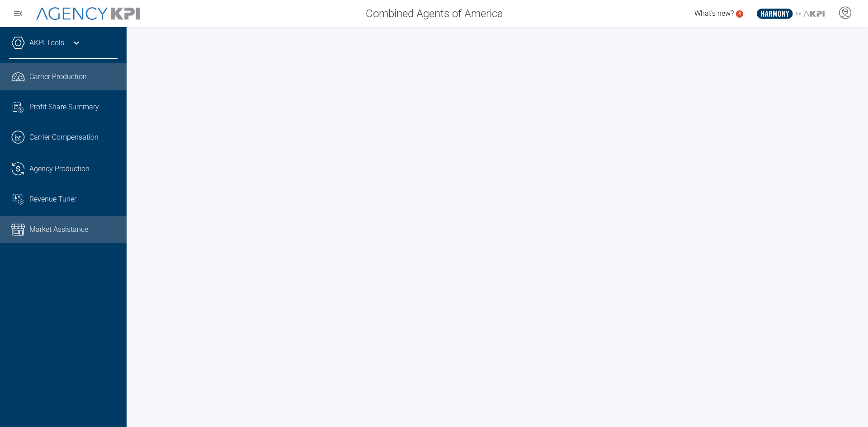  I want to click on span: Combined Agents of America, so click(435, 13).